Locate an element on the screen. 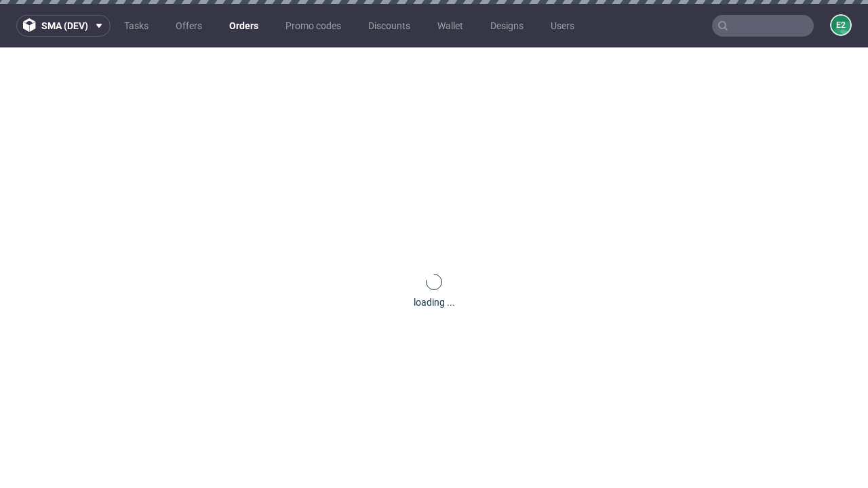  a: Promo codes is located at coordinates (313, 26).